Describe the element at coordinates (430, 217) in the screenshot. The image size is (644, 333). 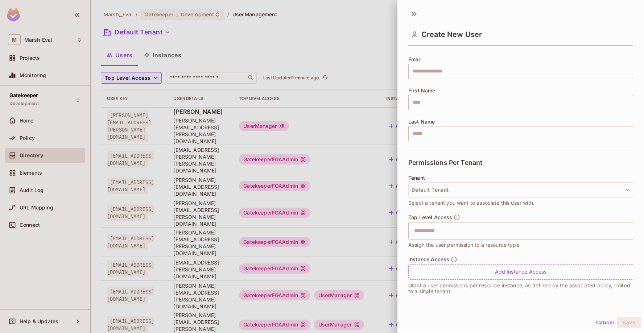
I see `span: Top Level Access` at that location.